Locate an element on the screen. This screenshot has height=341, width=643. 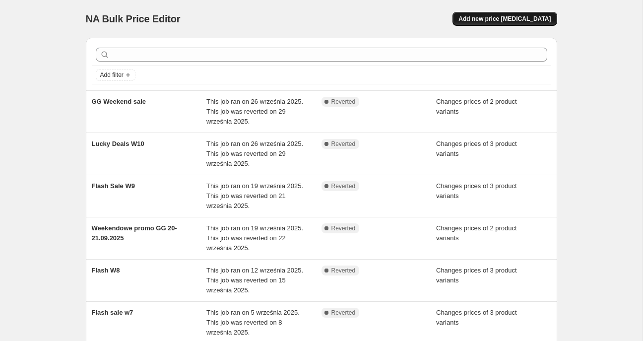
span: This job ran on 12 września 2025. This job was reverted on 15 września 2025. is located at coordinates (255, 280).